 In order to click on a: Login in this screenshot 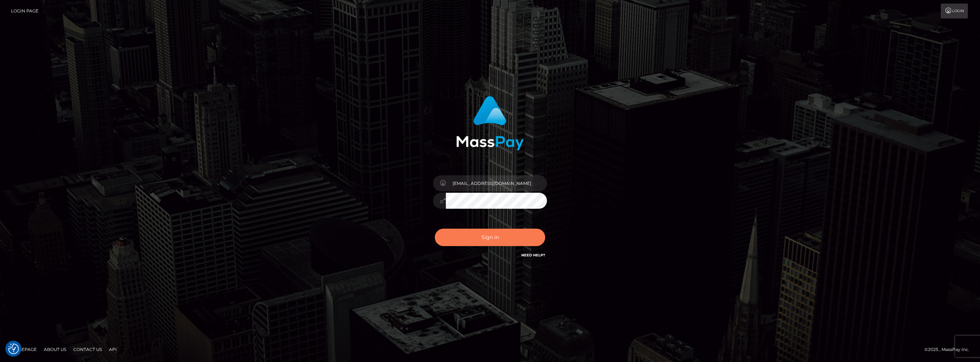, I will do `click(955, 11)`.